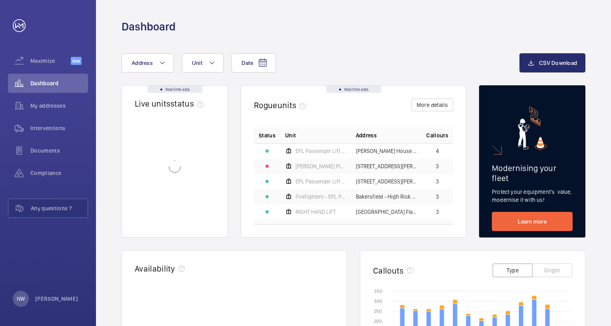 The height and width of the screenshot is (326, 611). I want to click on span: 4, so click(438, 151).